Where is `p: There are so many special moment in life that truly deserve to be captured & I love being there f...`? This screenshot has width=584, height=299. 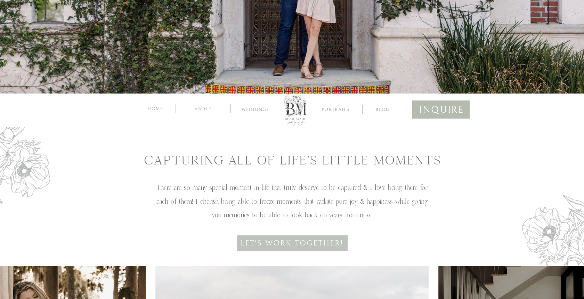
p: There are so many special moment in life that truly deserve to be captured & I love being there f... is located at coordinates (292, 199).